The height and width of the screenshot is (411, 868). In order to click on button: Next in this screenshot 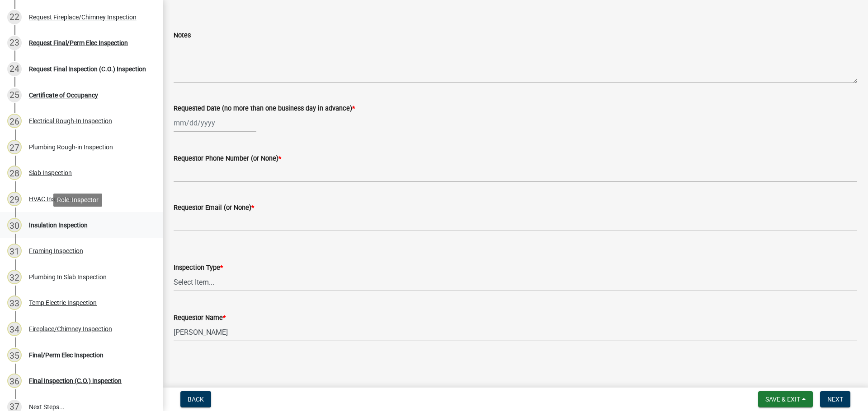, I will do `click(835, 399)`.